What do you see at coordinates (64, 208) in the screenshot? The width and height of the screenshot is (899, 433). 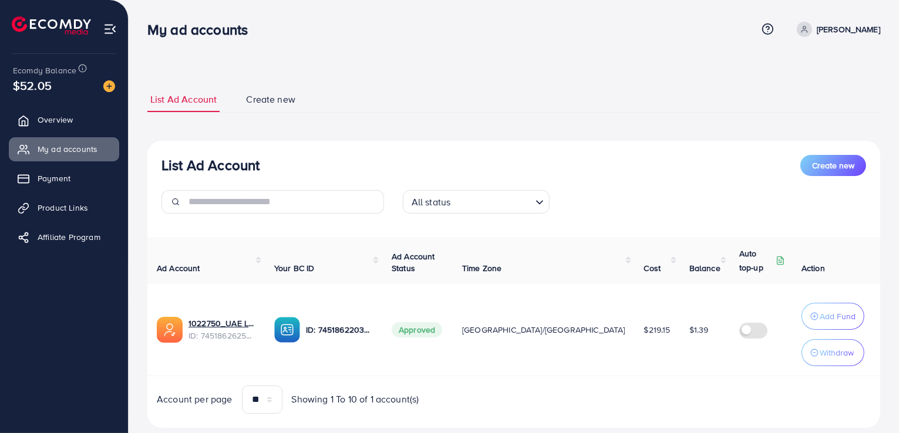 I see `a: Product Links` at bounding box center [64, 208].